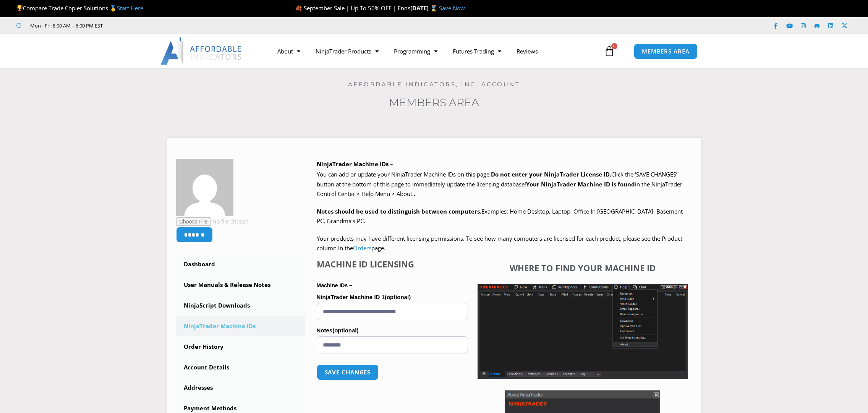 The image size is (868, 413). What do you see at coordinates (362, 248) in the screenshot?
I see `a: Orders` at bounding box center [362, 248].